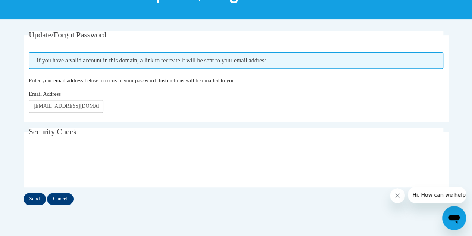 The height and width of the screenshot is (236, 472). Describe the element at coordinates (60, 199) in the screenshot. I see `input: Cancel` at that location.